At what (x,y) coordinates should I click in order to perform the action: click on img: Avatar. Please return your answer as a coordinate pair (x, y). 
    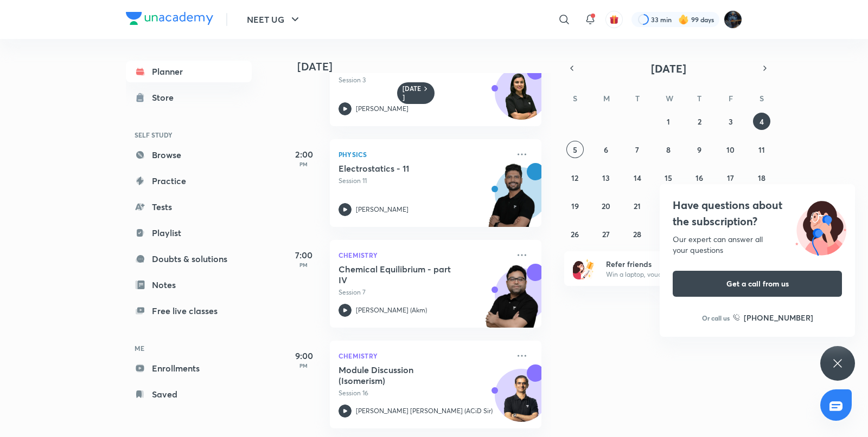
    Looking at the image, I should click on (521, 401).